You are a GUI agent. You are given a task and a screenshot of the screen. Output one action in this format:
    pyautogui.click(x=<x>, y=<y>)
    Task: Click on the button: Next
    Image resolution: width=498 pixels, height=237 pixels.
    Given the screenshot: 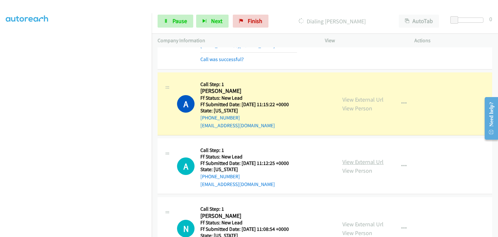 What is the action you would take?
    pyautogui.click(x=212, y=21)
    